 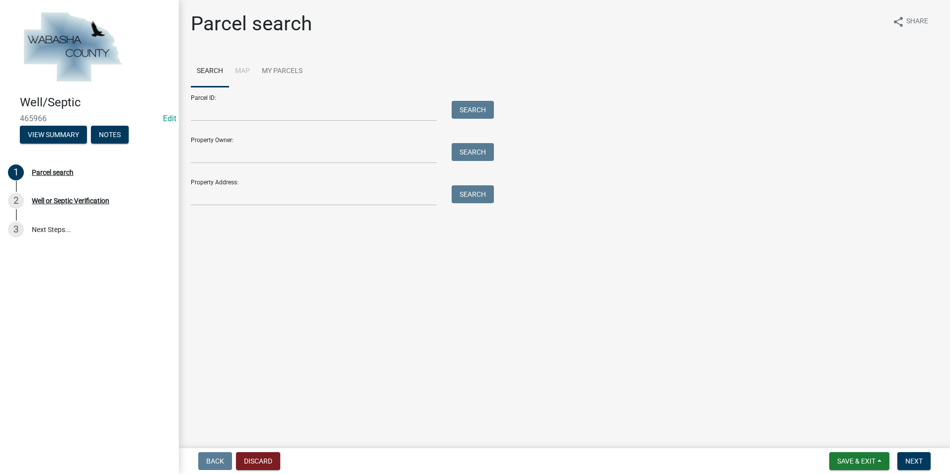 What do you see at coordinates (856, 461) in the screenshot?
I see `span: Save & Exit` at bounding box center [856, 461].